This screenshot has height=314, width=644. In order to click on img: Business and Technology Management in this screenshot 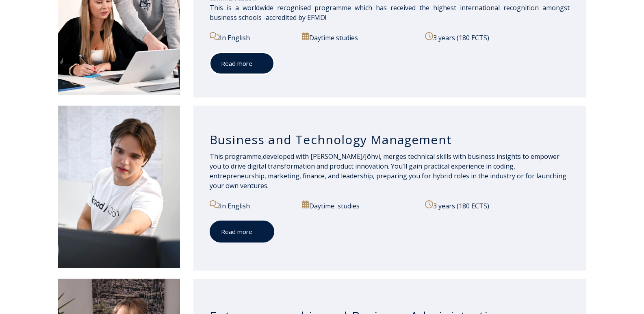, I will do `click(119, 187)`.